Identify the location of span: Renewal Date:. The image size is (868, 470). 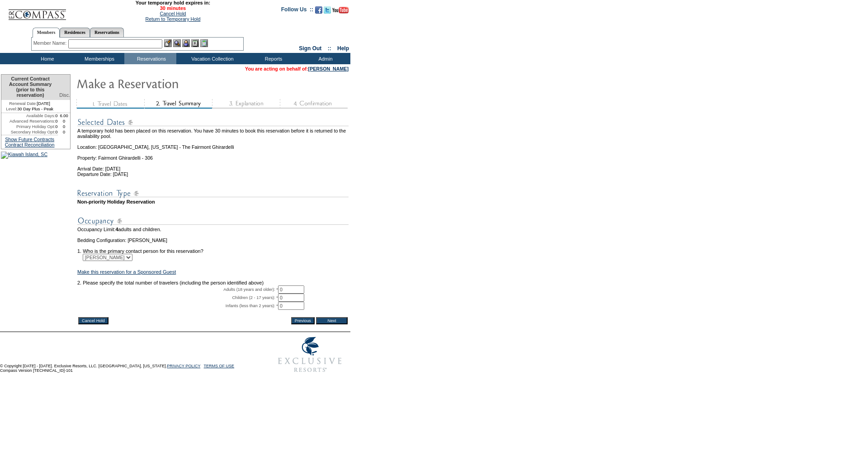
(23, 104).